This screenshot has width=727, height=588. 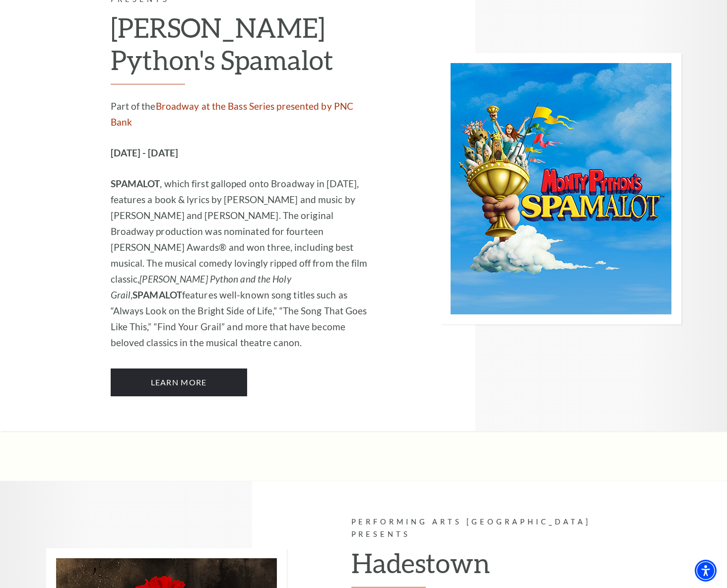 What do you see at coordinates (179, 382) in the screenshot?
I see `a: Learn More Monty Python's Spamalot` at bounding box center [179, 382].